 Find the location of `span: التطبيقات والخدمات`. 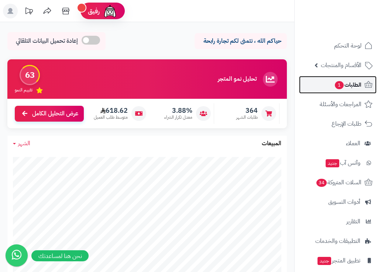

span: التطبيقات والخدمات is located at coordinates (338, 241).